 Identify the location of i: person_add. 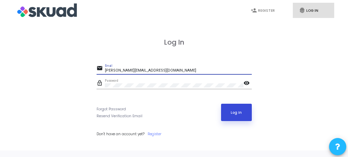
(254, 10).